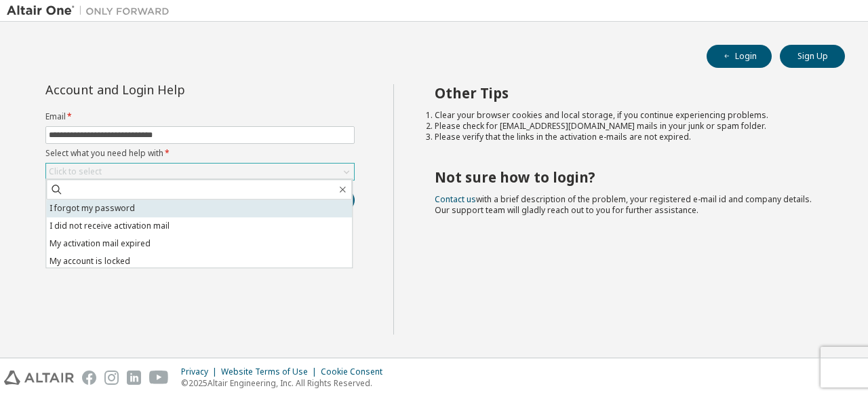  I want to click on img: altair_logo.svg, so click(38, 377).